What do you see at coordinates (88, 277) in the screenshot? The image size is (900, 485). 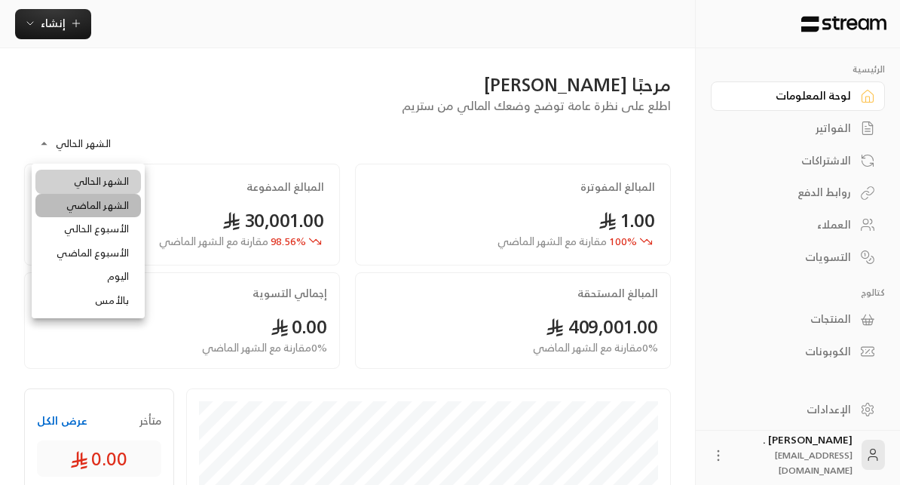 I see `li: اليوم` at bounding box center [88, 277].